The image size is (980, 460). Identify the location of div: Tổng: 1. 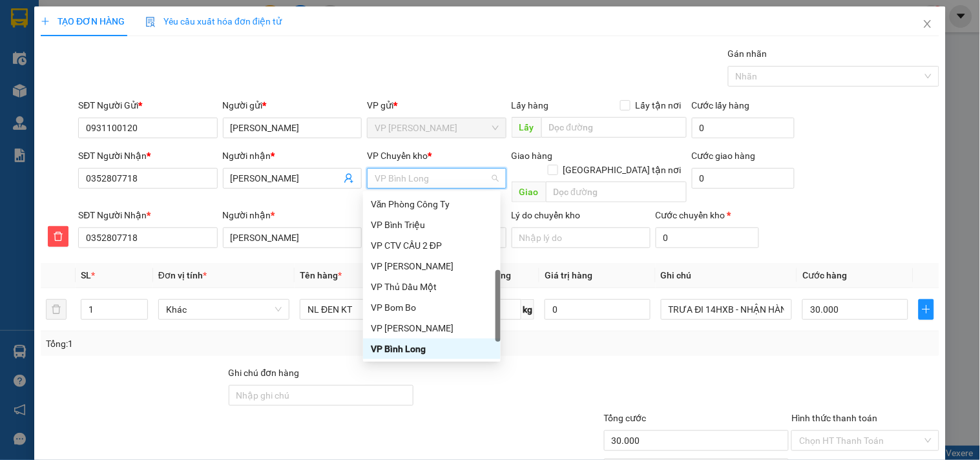
(213, 344).